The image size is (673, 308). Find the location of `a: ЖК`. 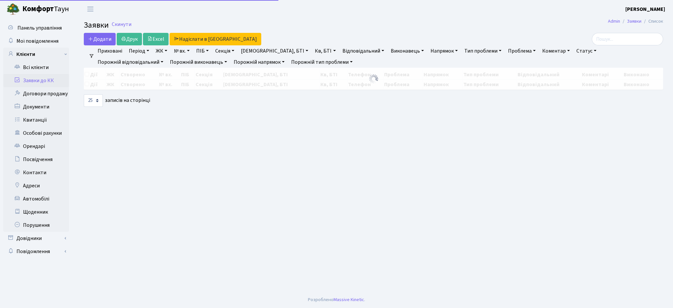

a: ЖК is located at coordinates (161, 51).